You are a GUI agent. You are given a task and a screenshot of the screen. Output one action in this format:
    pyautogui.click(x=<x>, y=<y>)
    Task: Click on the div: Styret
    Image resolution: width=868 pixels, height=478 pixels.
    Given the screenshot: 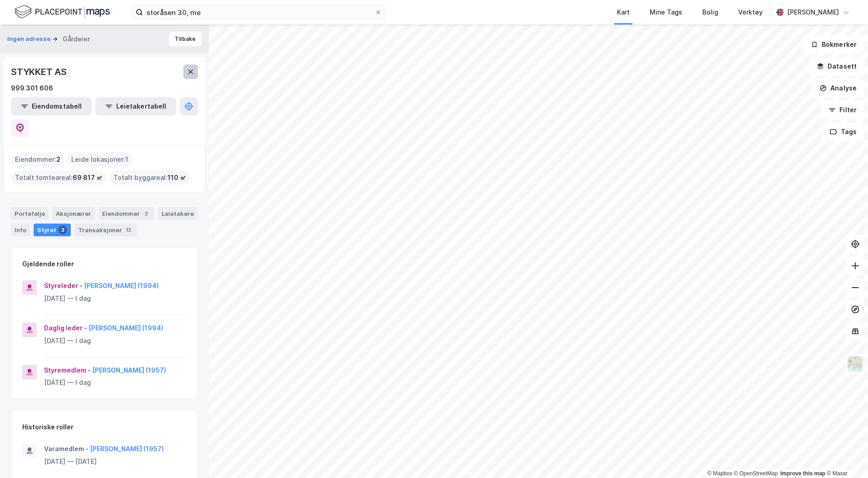 What is the action you would take?
    pyautogui.click(x=52, y=230)
    